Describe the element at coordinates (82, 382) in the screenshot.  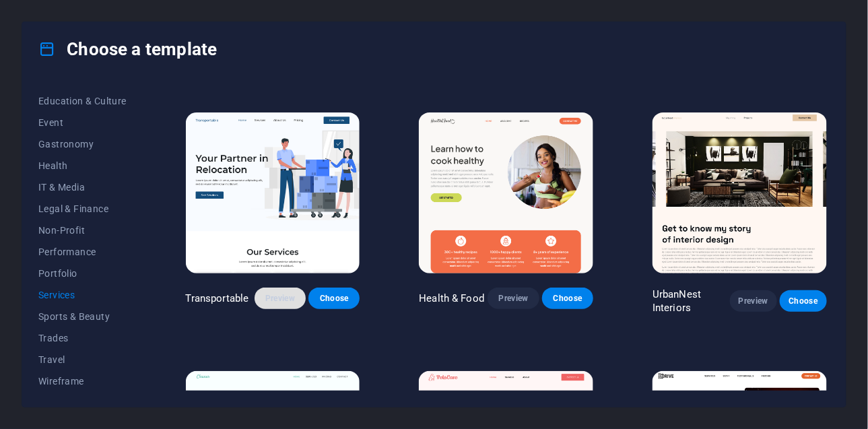
I see `button: Wireframe` at that location.